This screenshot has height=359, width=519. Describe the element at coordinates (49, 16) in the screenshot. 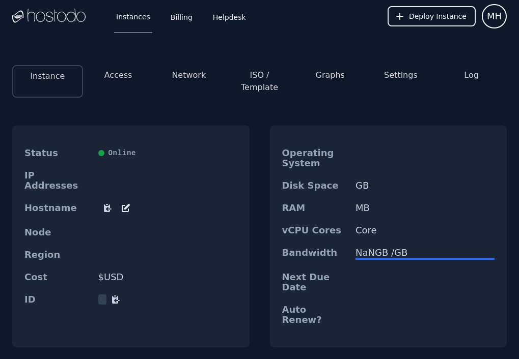

I see `img: Logo` at that location.